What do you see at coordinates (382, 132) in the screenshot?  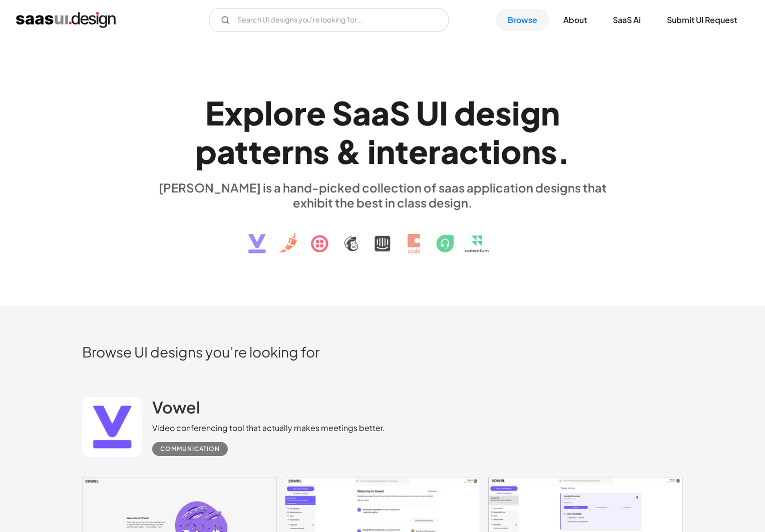 I see `h1: Explore SaaS UI design patterns & interactions.` at bounding box center [382, 132].